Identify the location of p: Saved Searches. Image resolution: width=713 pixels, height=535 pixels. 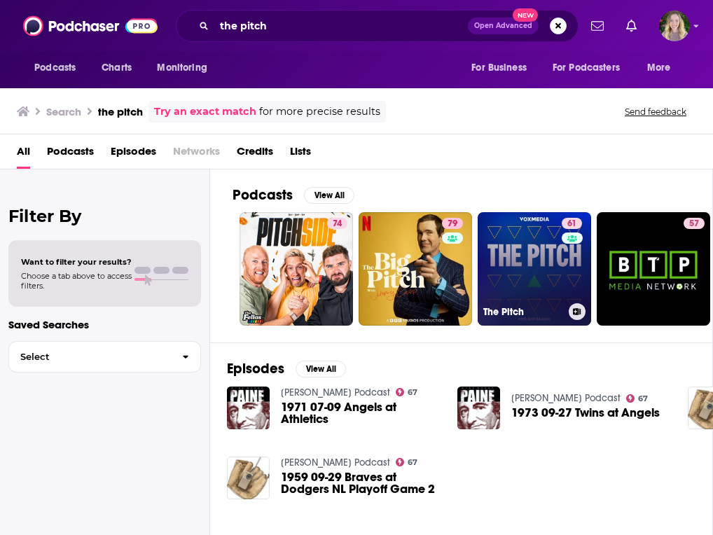
(104, 324).